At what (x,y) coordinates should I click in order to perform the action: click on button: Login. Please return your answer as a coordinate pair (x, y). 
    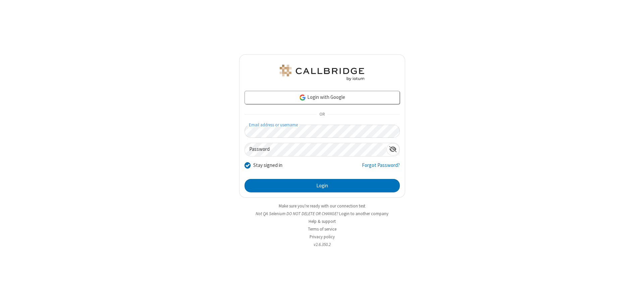
    Looking at the image, I should click on (322, 186).